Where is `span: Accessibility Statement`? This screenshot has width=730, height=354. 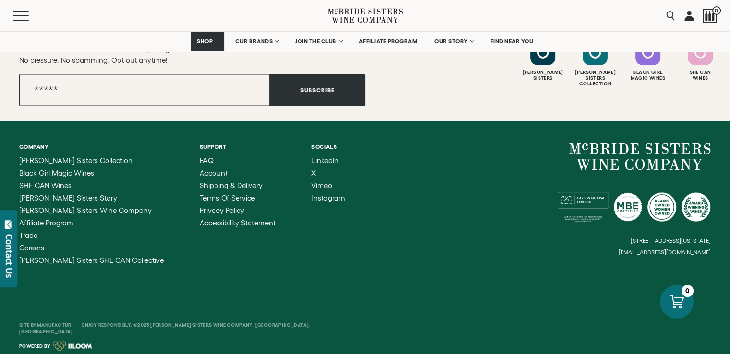
span: Accessibility Statement is located at coordinates (238, 222).